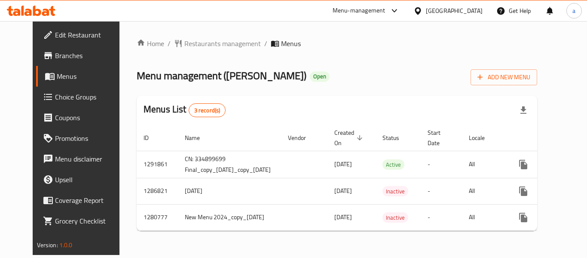  Describe the element at coordinates (152, 138) in the screenshot. I see `span: ID` at that location.